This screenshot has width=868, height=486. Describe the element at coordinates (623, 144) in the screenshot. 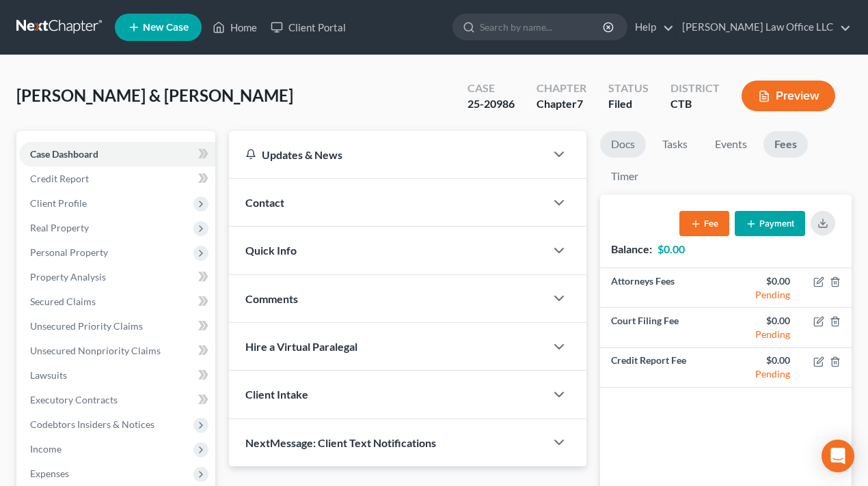

I see `a: Docs` at that location.